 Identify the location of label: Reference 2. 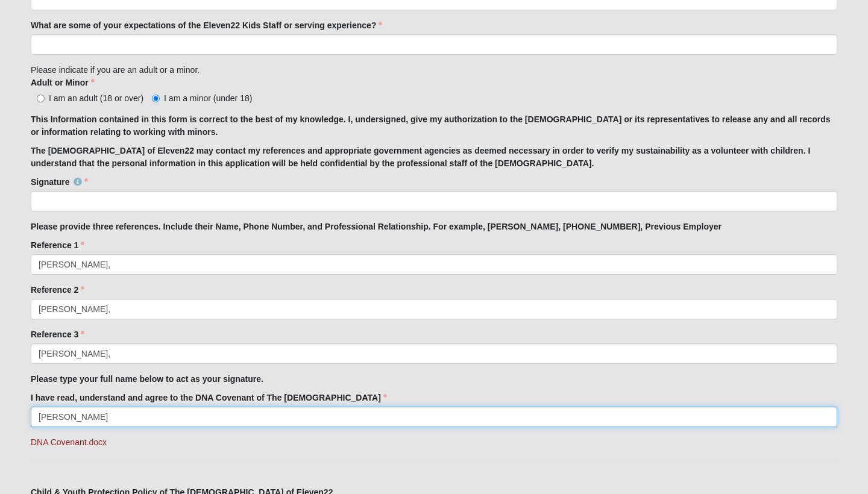
(57, 290).